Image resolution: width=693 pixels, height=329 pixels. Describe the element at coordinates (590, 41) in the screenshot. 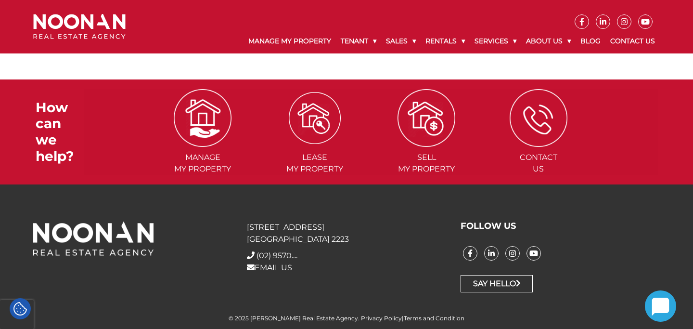

I see `a: Blog` at that location.